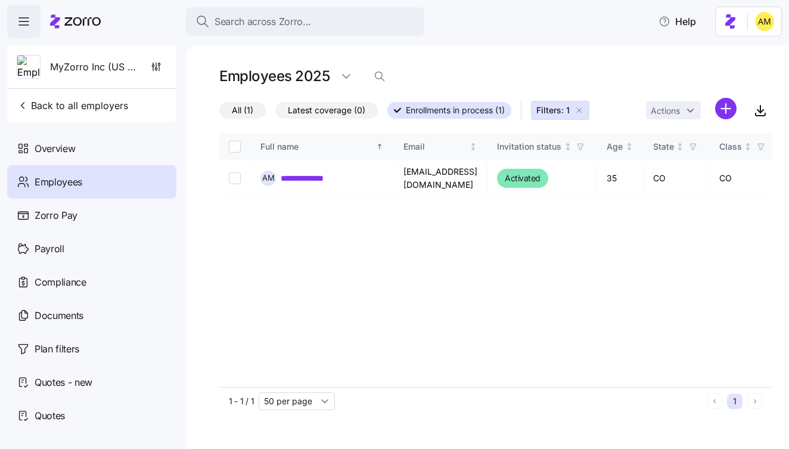 This screenshot has height=449, width=789. I want to click on span: MyZorro Inc (US Entity), so click(93, 67).